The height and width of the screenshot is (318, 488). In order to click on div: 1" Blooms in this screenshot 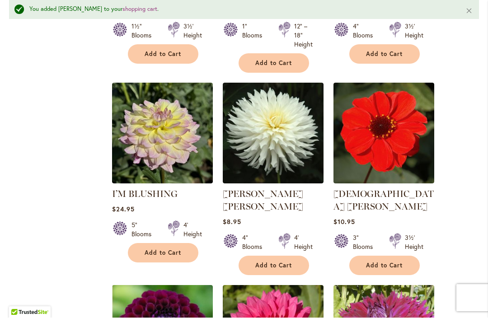, I will do `click(255, 36)`.